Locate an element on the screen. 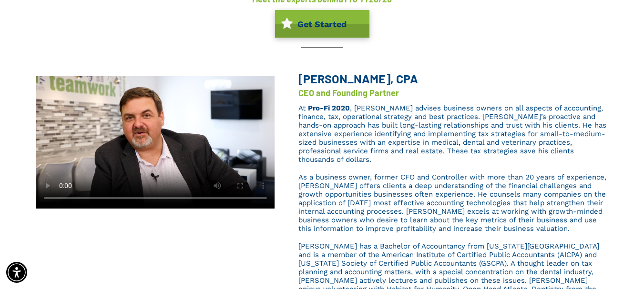  span: As a business owner, former CFO and Controller with more than 20 years of experience, [PERSON_NAM... is located at coordinates (452, 203).